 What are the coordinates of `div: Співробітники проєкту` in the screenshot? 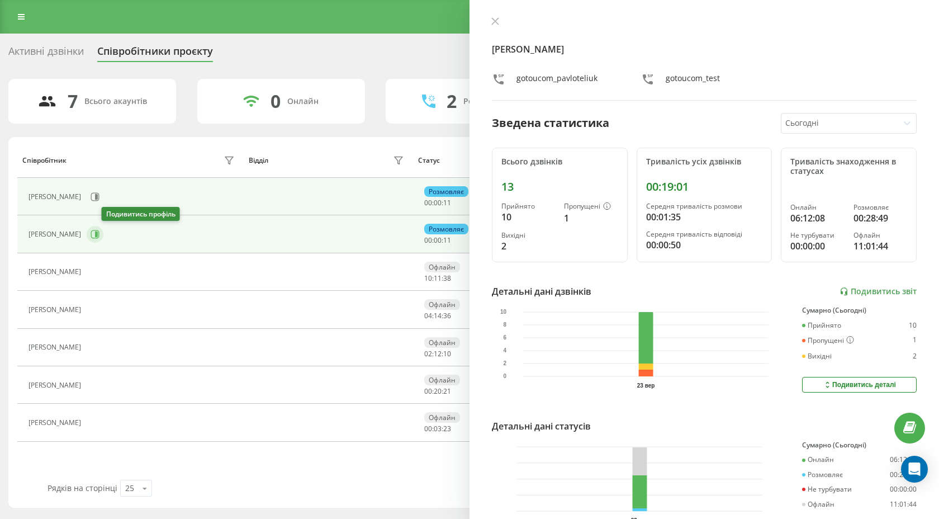 It's located at (155, 54).